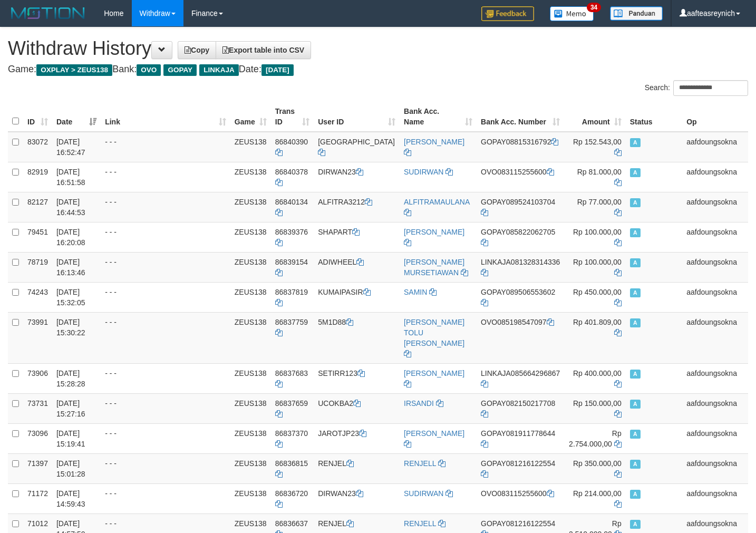  I want to click on a: IRSANDI, so click(418, 403).